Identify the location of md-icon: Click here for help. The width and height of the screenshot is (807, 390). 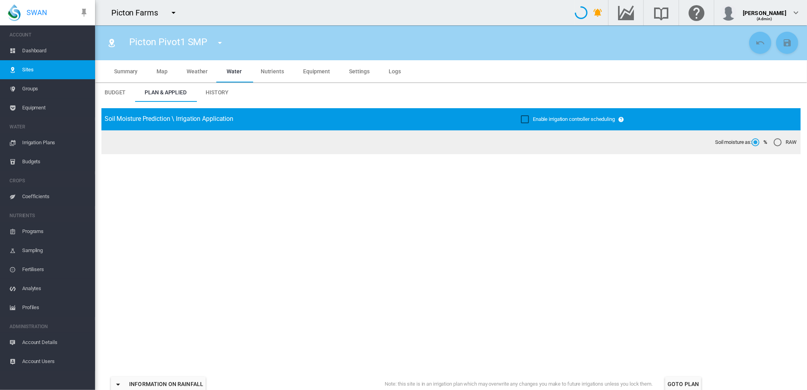
(696, 13).